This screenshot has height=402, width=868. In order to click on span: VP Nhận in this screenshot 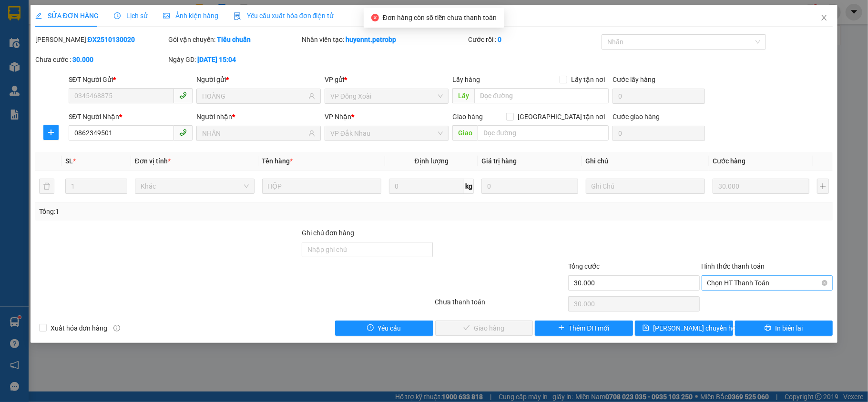, I will do `click(338, 117)`.